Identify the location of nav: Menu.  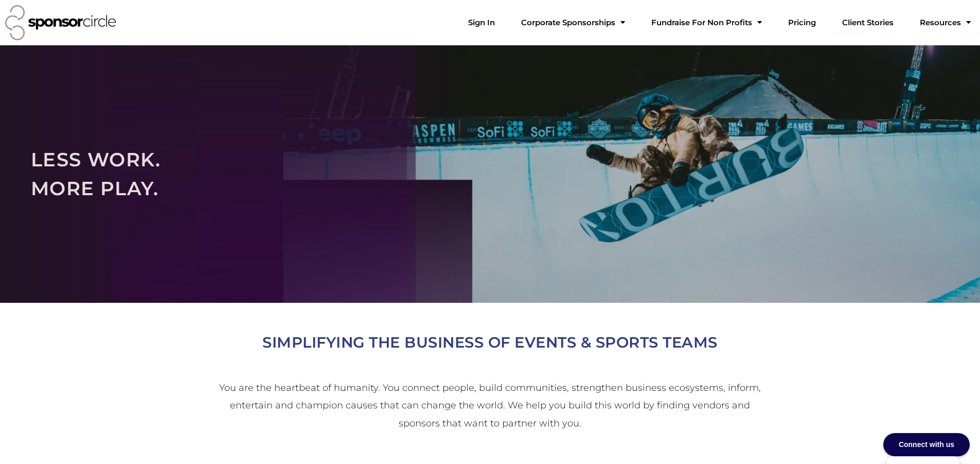
(719, 22).